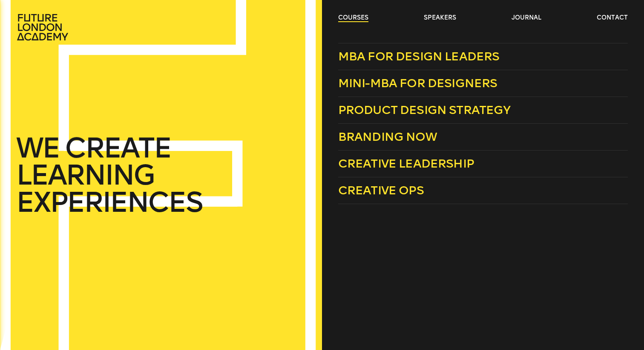  Describe the element at coordinates (388, 137) in the screenshot. I see `span: Branding Now` at that location.